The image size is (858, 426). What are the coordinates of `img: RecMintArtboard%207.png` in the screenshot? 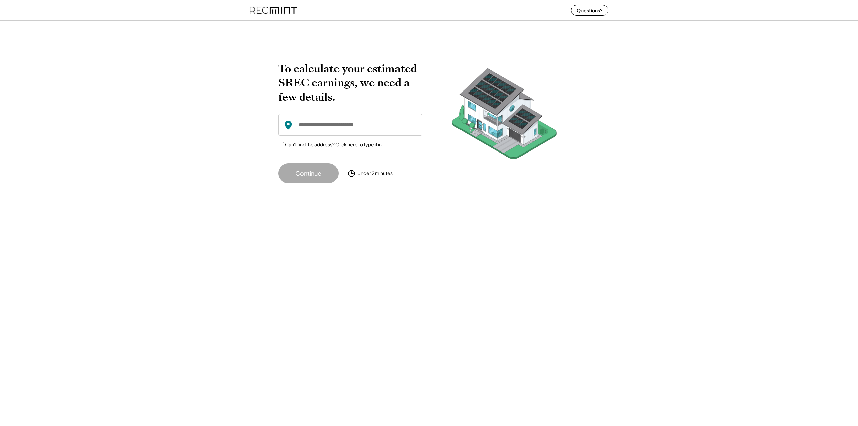 It's located at (504, 115).